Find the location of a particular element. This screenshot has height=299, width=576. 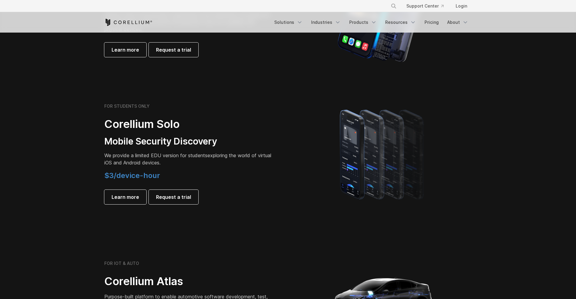

span: $3/device-hour is located at coordinates (132, 176).